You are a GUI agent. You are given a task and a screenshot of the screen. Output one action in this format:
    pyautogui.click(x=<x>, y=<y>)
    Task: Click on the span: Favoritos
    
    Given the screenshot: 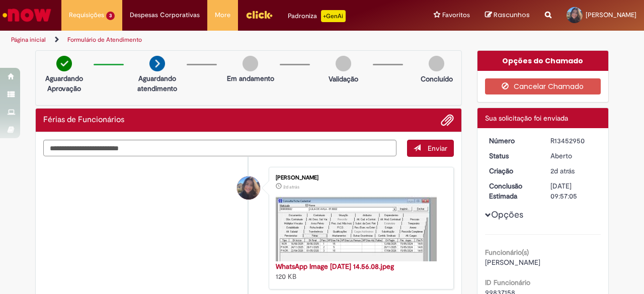 What is the action you would take?
    pyautogui.click(x=456, y=15)
    